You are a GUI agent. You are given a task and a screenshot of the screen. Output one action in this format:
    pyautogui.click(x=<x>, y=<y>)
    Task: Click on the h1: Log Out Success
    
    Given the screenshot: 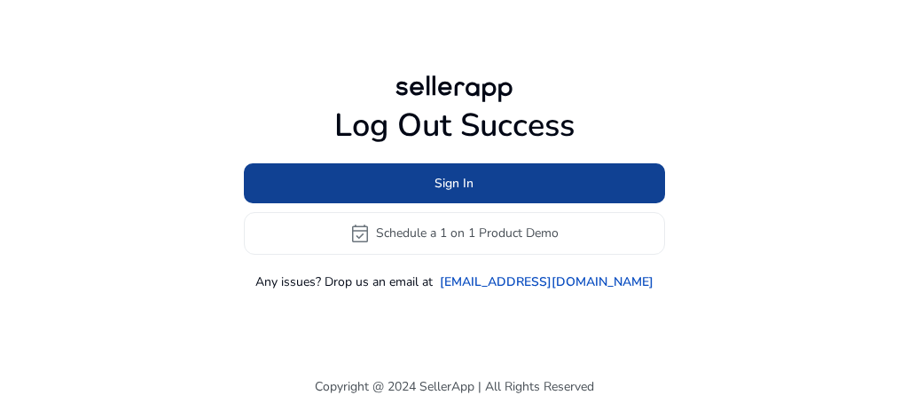 What is the action you would take?
    pyautogui.click(x=454, y=125)
    